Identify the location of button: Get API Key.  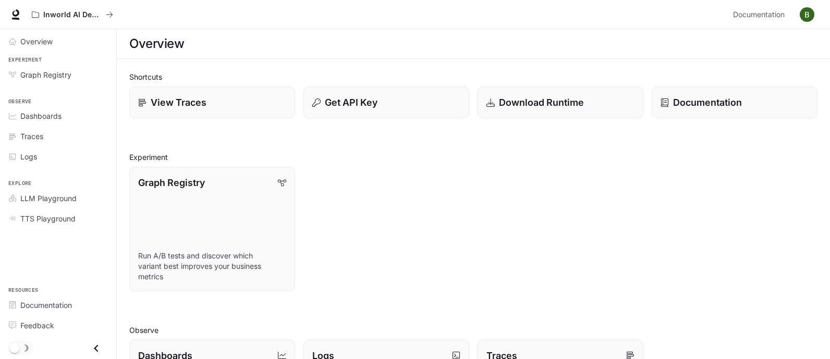
(386, 102).